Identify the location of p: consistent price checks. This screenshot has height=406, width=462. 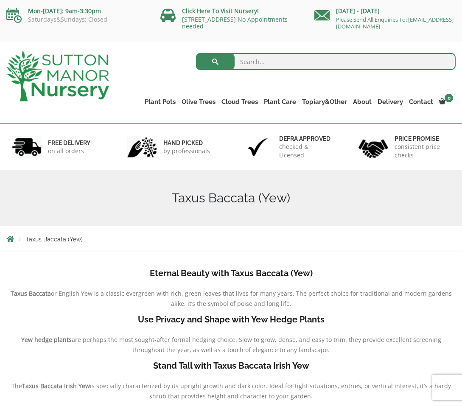
(422, 151).